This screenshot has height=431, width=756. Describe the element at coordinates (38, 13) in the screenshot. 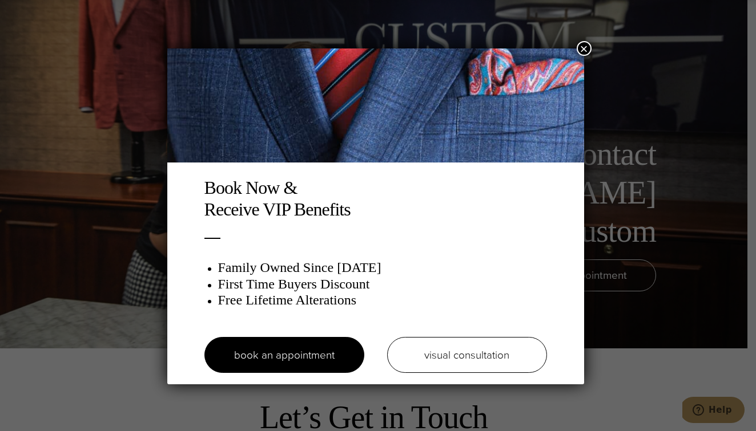

I see `span: Help` at that location.